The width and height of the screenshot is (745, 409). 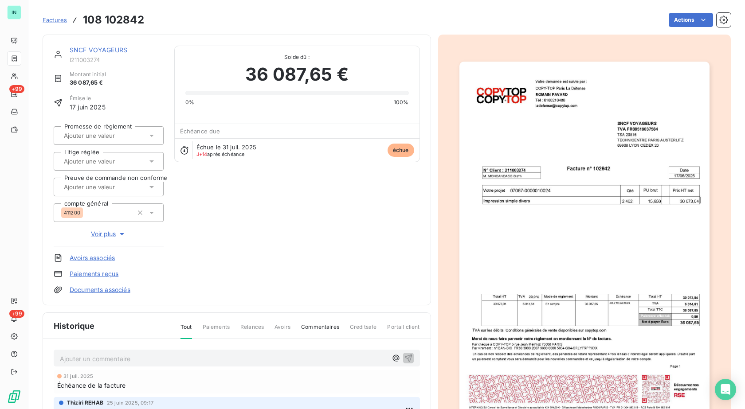 I want to click on div: Open Intercom Messenger, so click(x=725, y=390).